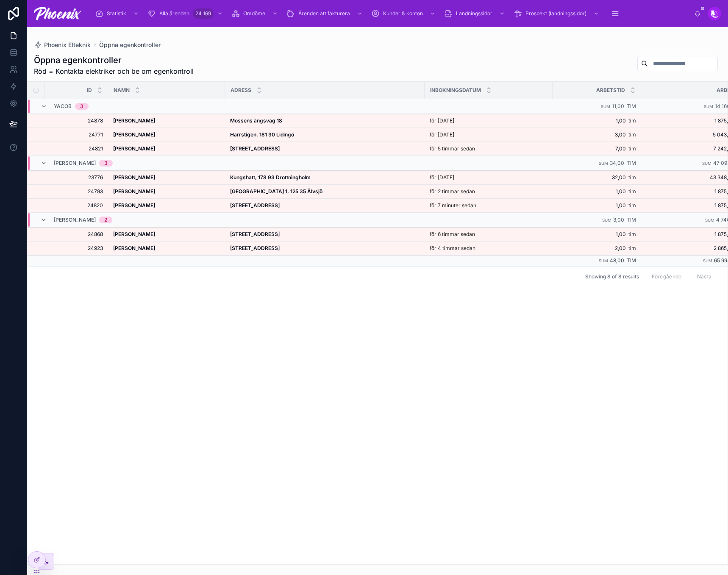 This screenshot has height=575, width=728. Describe the element at coordinates (597, 148) in the screenshot. I see `a: 7,00 tim` at that location.